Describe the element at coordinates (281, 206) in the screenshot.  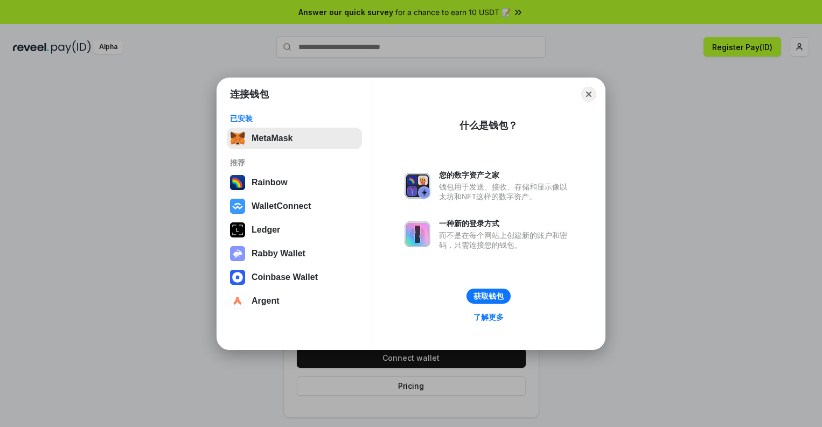
I see `div: WalletConnect` at that location.